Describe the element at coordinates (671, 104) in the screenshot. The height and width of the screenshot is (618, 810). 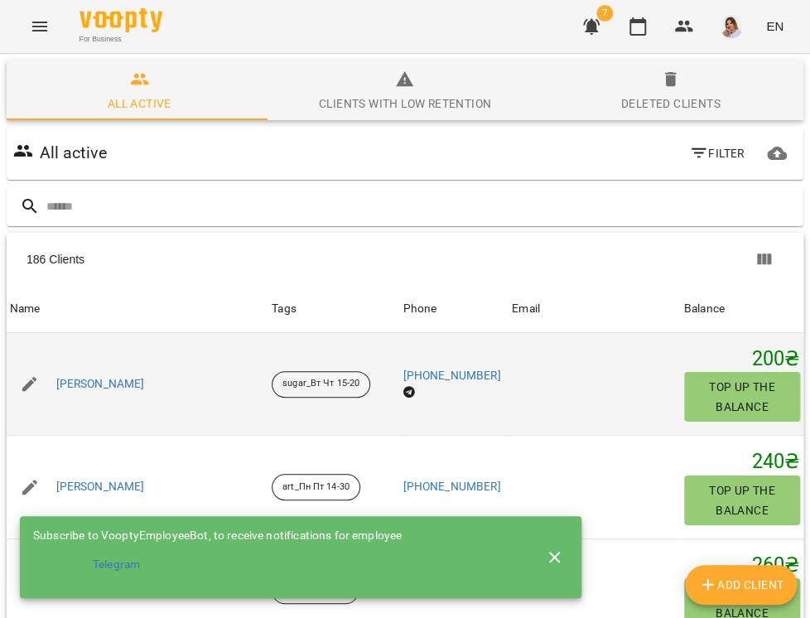
I see `div: Deleted clients` at that location.